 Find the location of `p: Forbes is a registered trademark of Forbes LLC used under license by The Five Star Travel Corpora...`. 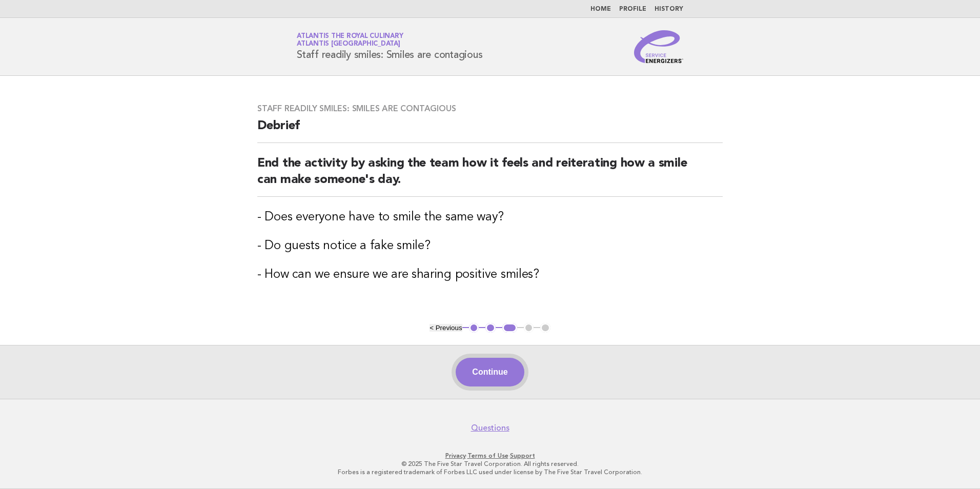

p: Forbes is a registered trademark of Forbes LLC used under license by The Five Star Travel Corpora... is located at coordinates (490, 472).